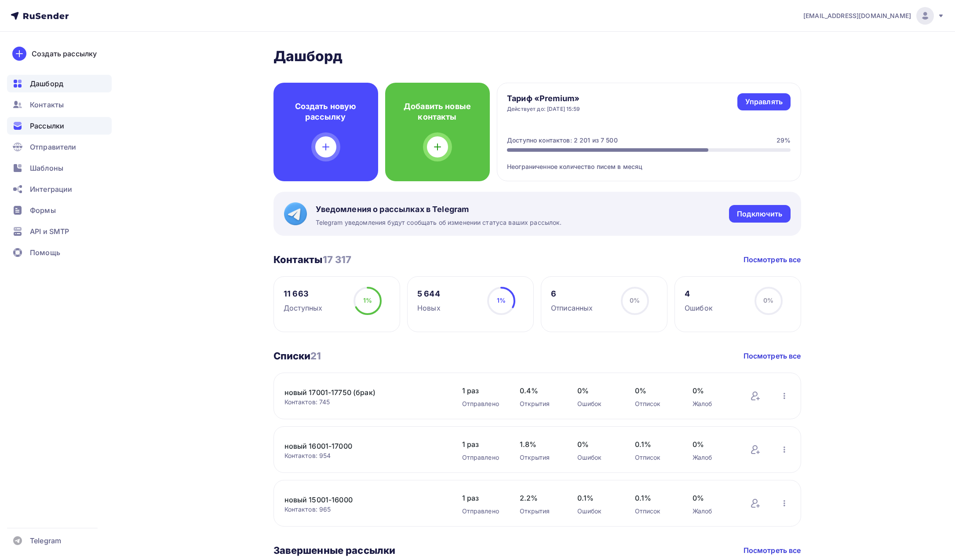 This screenshot has width=955, height=560. What do you see at coordinates (47, 83) in the screenshot?
I see `span: Дашборд` at bounding box center [47, 83].